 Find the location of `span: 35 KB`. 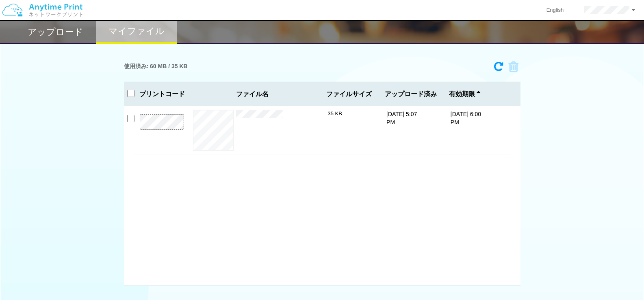

span: 35 KB is located at coordinates (335, 113).